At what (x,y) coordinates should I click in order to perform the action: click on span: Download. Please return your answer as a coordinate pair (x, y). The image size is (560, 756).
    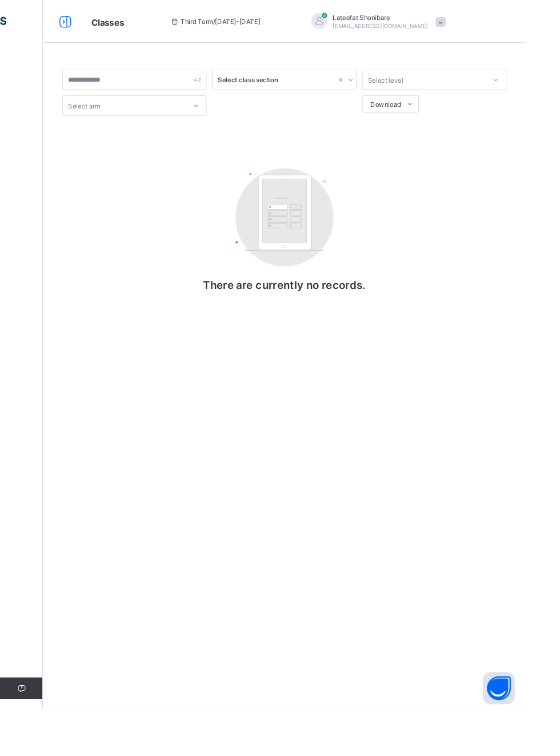
    Looking at the image, I should click on (411, 111).